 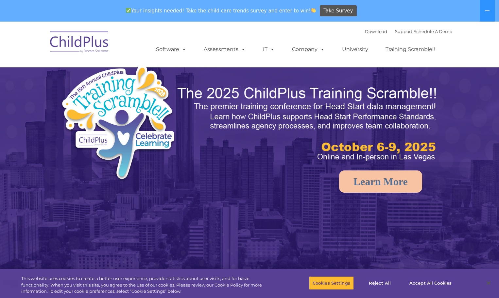 I want to click on button: Close, so click(x=489, y=283).